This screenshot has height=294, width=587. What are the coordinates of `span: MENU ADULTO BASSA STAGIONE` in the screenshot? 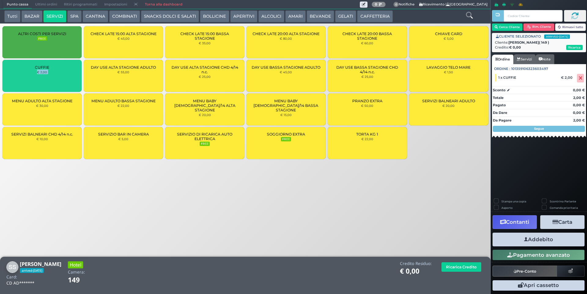 It's located at (123, 101).